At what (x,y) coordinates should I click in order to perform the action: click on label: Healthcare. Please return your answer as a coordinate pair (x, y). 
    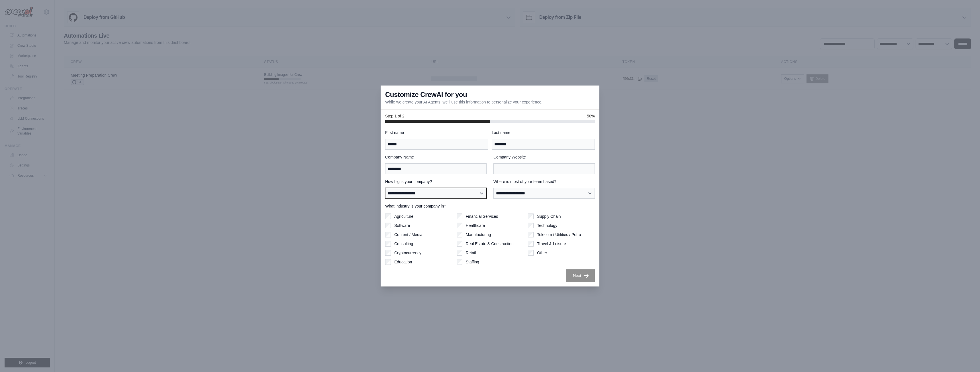
    Looking at the image, I should click on (476, 226).